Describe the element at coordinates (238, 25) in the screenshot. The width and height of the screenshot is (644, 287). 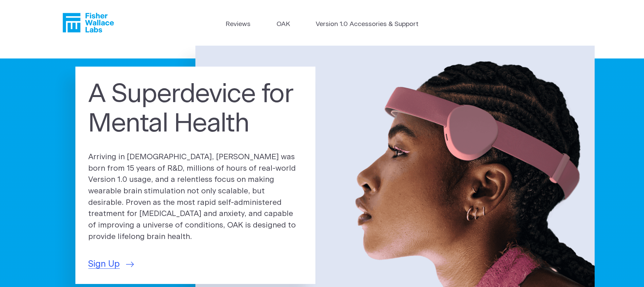
I see `a: Reviews` at that location.